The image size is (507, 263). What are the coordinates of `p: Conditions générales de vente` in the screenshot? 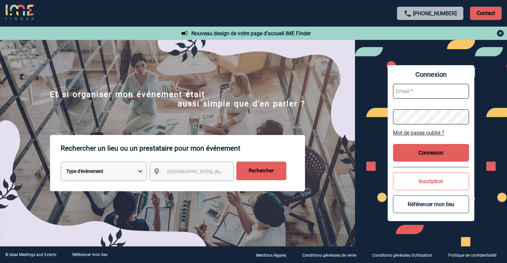 It's located at (329, 256).